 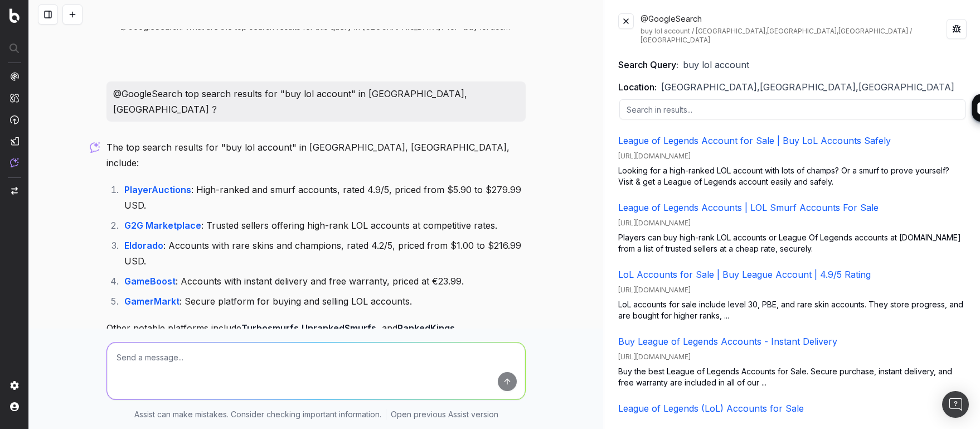 I want to click on div: Open Intercom Messenger, so click(x=956, y=405).